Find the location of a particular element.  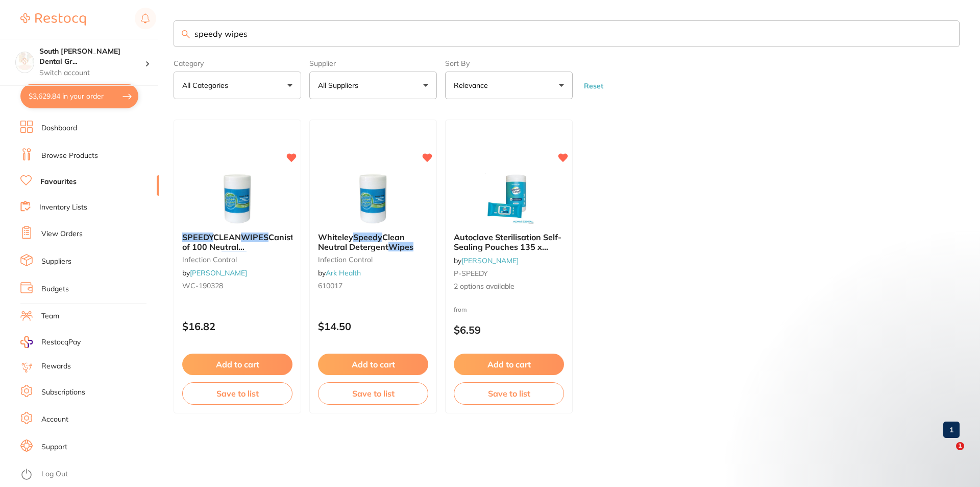

span: 2 options available is located at coordinates (509, 286).